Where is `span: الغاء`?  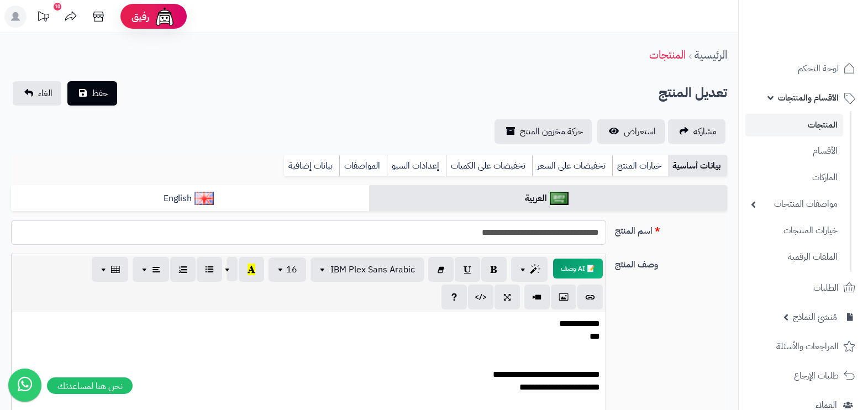
span: الغاء is located at coordinates (46, 93).